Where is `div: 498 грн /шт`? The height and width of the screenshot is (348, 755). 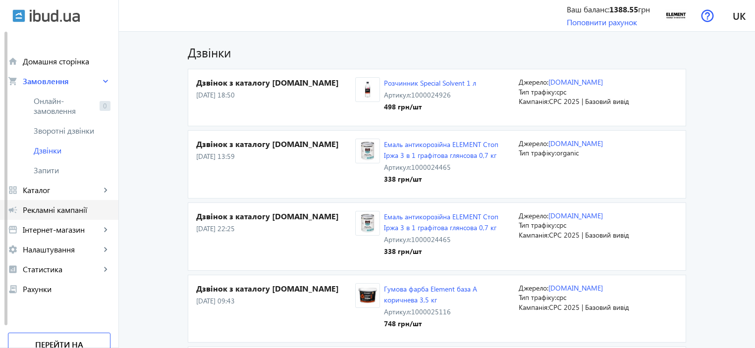
div: 498 грн /шт is located at coordinates (430, 107).